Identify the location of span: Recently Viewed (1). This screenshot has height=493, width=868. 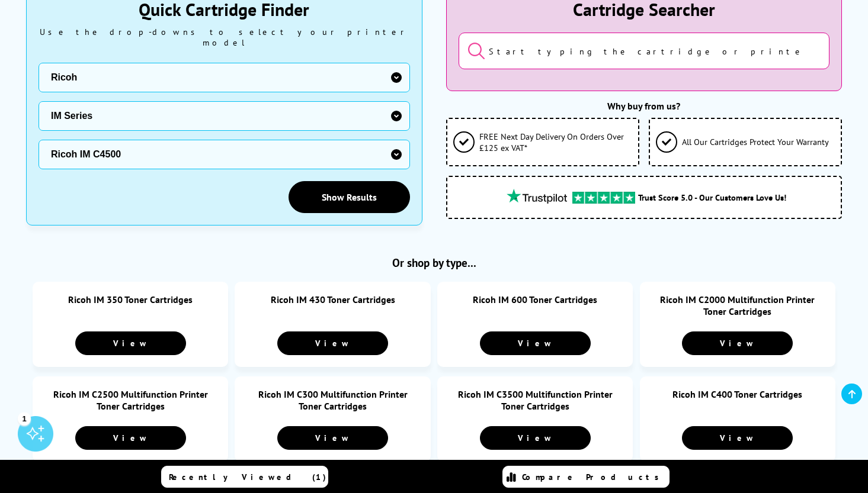
(248, 477).